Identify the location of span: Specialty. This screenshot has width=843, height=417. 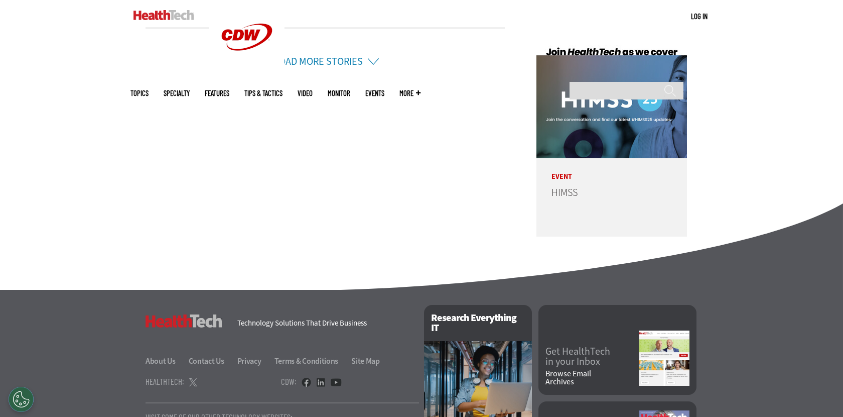
(177, 93).